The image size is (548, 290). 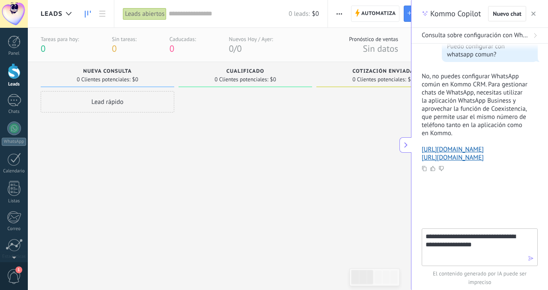 I want to click on p: No, no puedes configurar WhatsApp común en Kommo CRM. Para gestionar chats de WhatsApp, necesitas..., so click(x=474, y=105).